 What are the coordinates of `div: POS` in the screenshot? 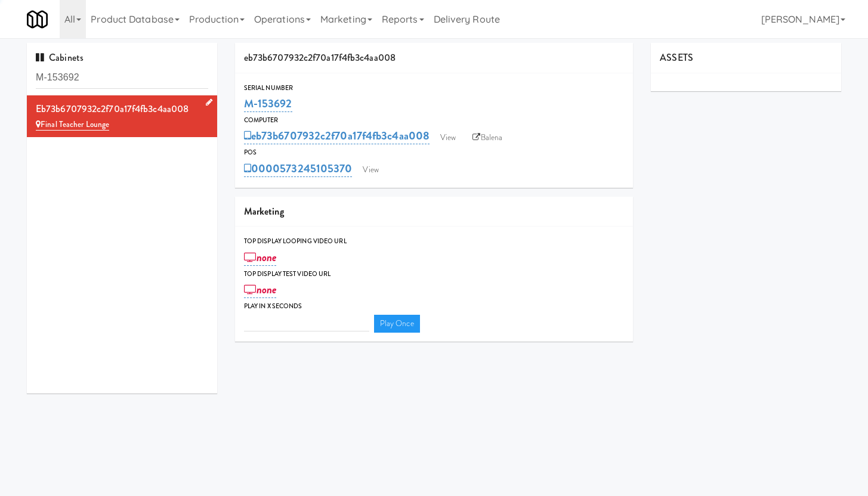 It's located at (434, 153).